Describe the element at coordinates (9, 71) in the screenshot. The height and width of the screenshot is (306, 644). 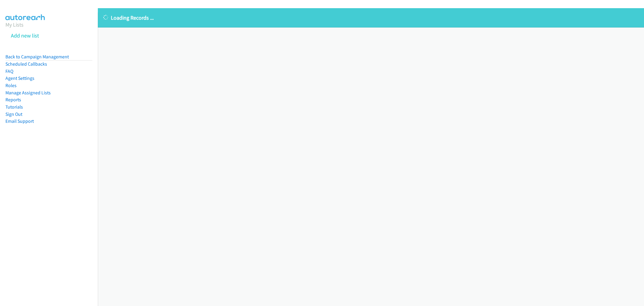
I see `a: FAQ` at that location.